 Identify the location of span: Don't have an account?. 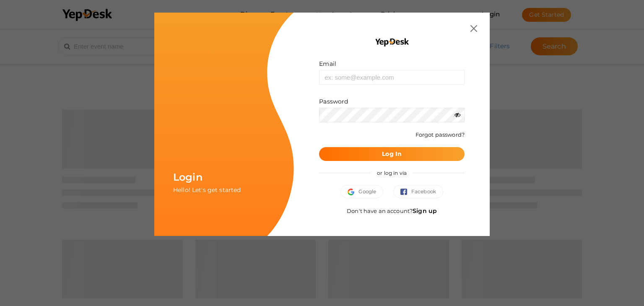
(392, 211).